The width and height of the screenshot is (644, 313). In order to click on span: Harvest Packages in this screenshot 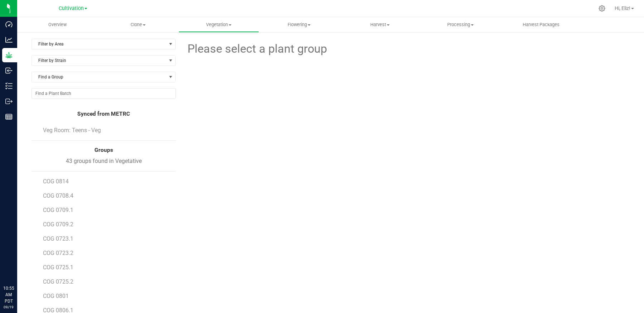, I will do `click(541, 25)`.